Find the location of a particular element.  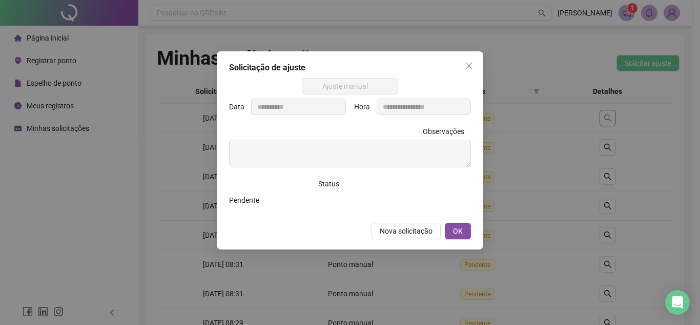

label: Status is located at coordinates (332, 184).